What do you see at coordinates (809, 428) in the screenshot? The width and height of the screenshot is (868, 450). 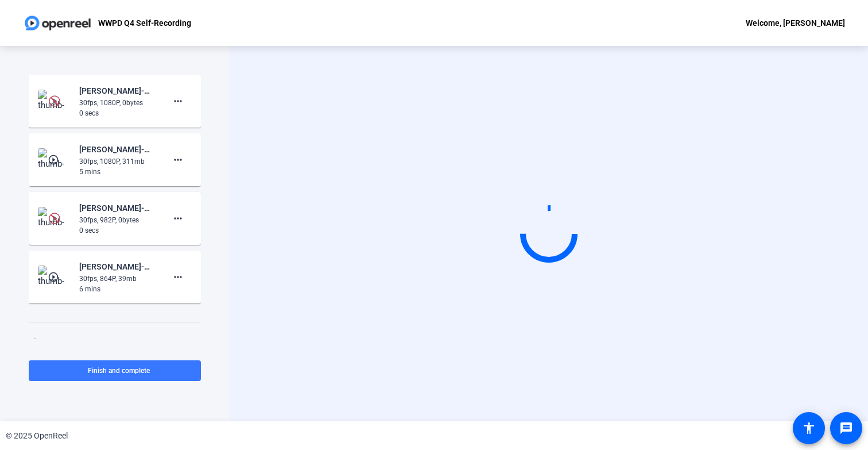 I see `mat-icon: accessibility` at bounding box center [809, 428].